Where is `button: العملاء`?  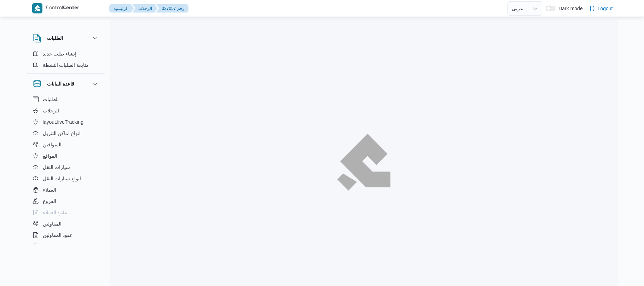
button: العملاء is located at coordinates (66, 190).